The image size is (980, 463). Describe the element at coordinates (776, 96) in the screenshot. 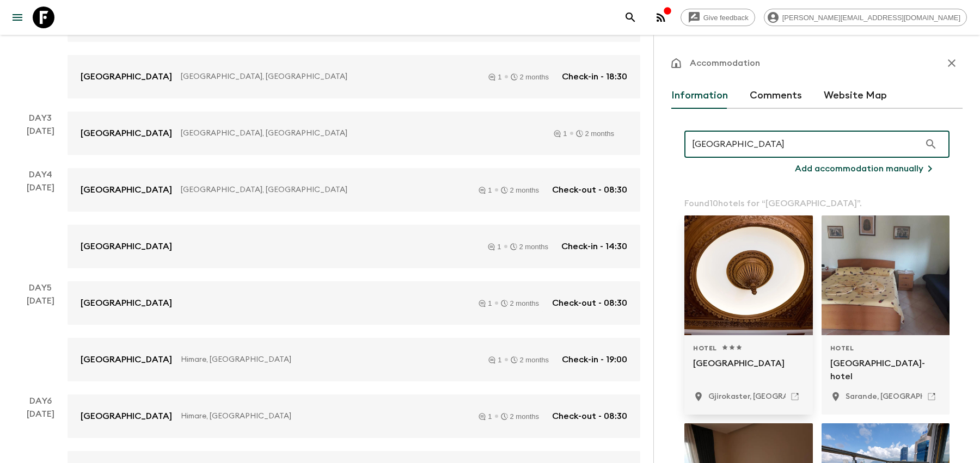

I see `button: Comments` at that location.